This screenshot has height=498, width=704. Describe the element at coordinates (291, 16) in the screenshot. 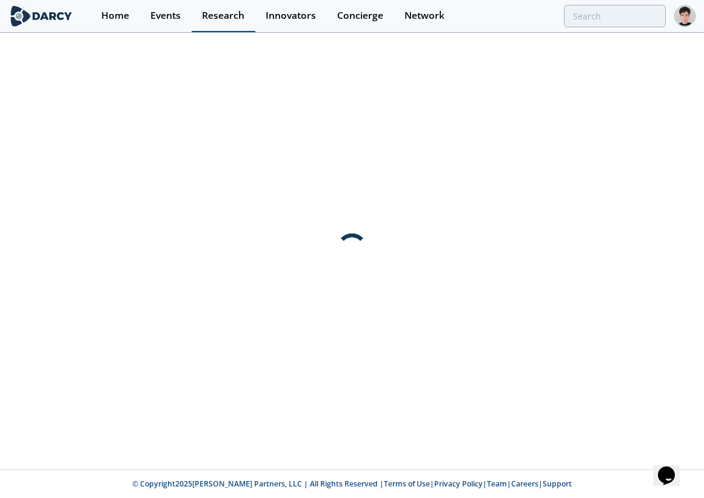

I see `div: Innovators` at that location.